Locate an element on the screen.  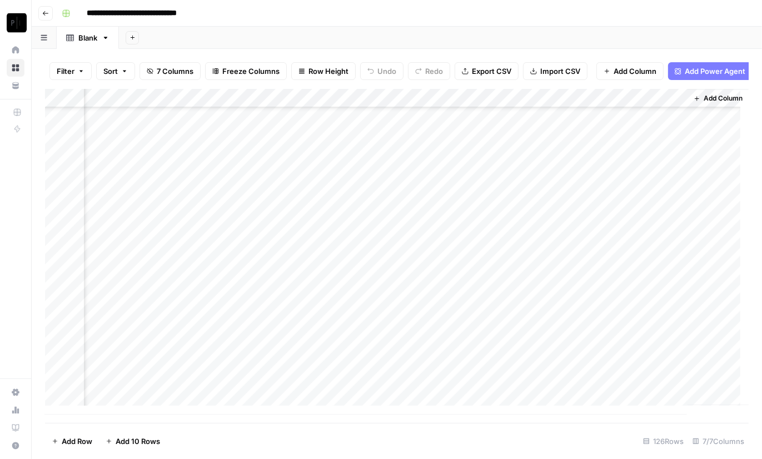
button: Redo is located at coordinates (429, 71).